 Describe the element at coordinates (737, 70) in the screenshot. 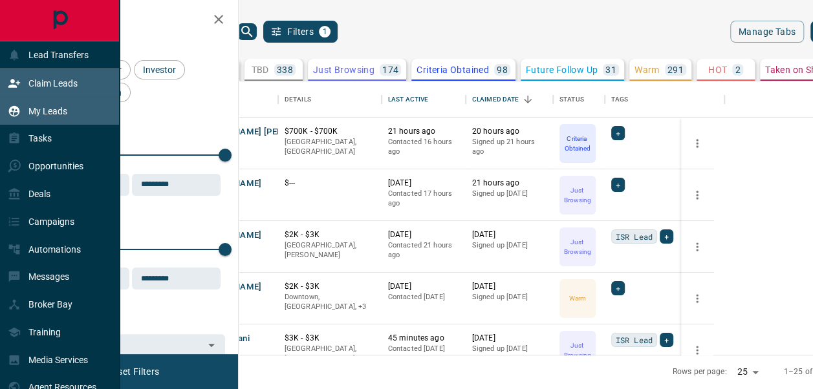

I see `p: 2` at that location.